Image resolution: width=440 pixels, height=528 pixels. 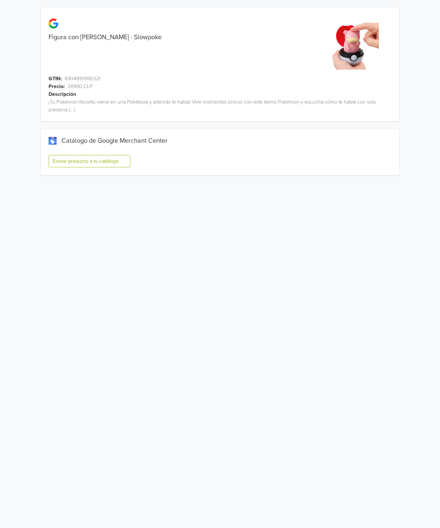 I want to click on button: Enviar producto a tu catálogo, so click(x=89, y=161).